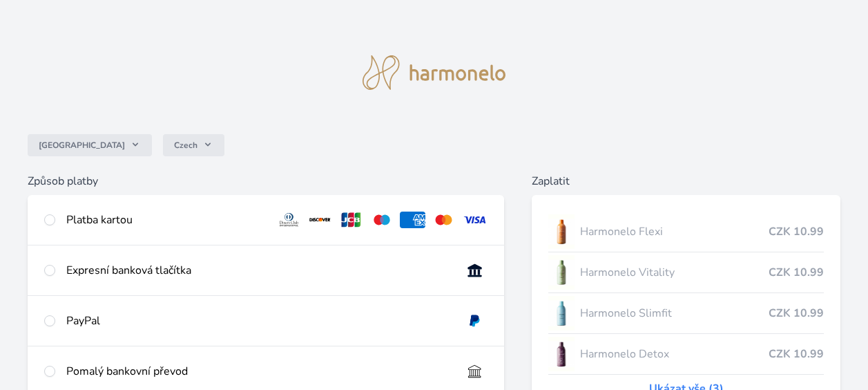  What do you see at coordinates (443, 220) in the screenshot?
I see `img: mc.svg` at bounding box center [443, 220].